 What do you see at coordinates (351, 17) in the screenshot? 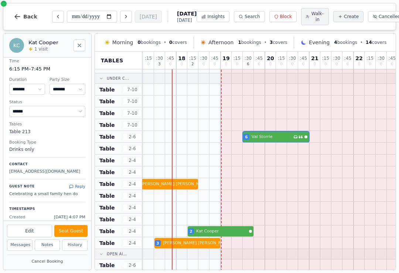
I see `span: Create` at bounding box center [351, 17].